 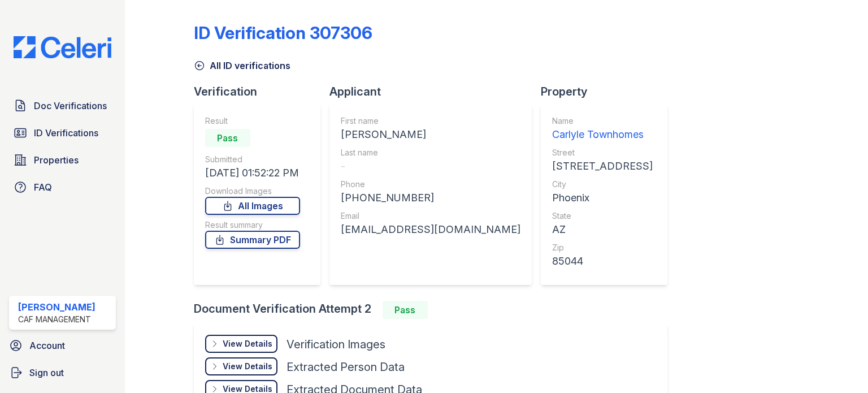 I want to click on a: Properties, so click(x=62, y=160).